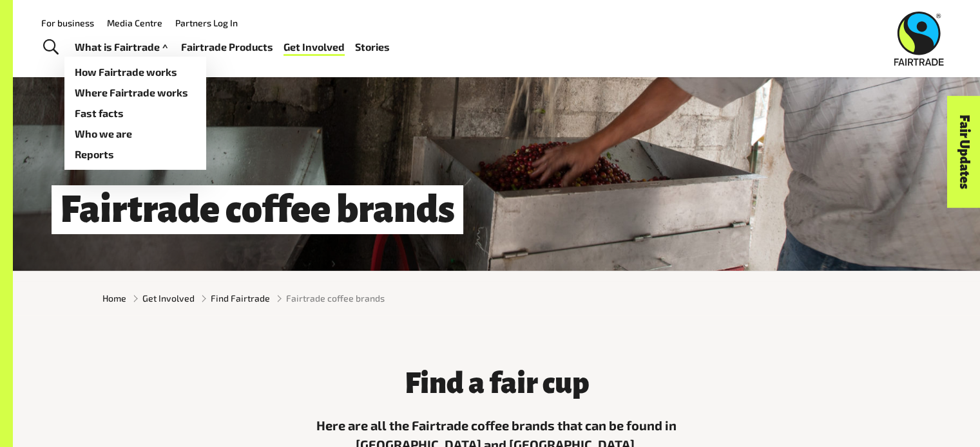 The image size is (980, 447). I want to click on img: Fairtrade Australia New Zealand logo, so click(919, 39).